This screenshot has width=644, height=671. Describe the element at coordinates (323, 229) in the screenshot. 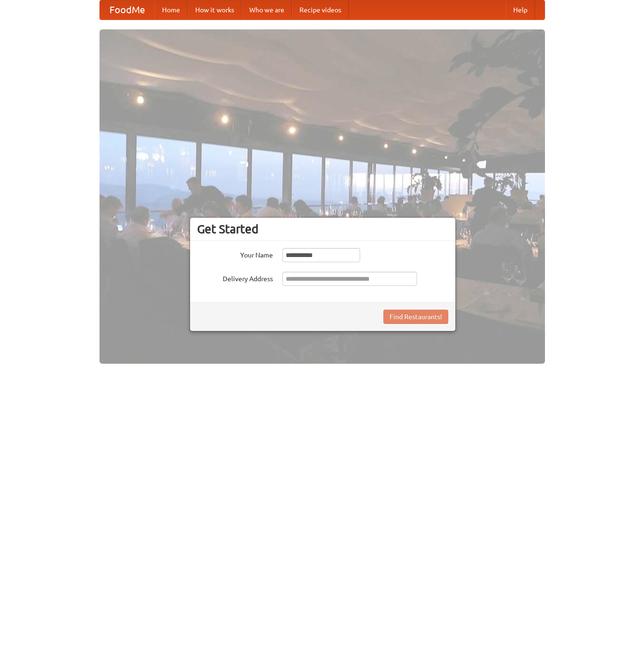

I see `h3: Get Started` at that location.